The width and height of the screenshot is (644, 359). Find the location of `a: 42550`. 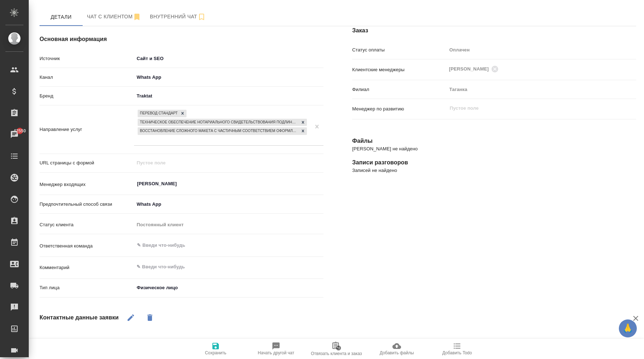

a: 42550 is located at coordinates (15, 134).